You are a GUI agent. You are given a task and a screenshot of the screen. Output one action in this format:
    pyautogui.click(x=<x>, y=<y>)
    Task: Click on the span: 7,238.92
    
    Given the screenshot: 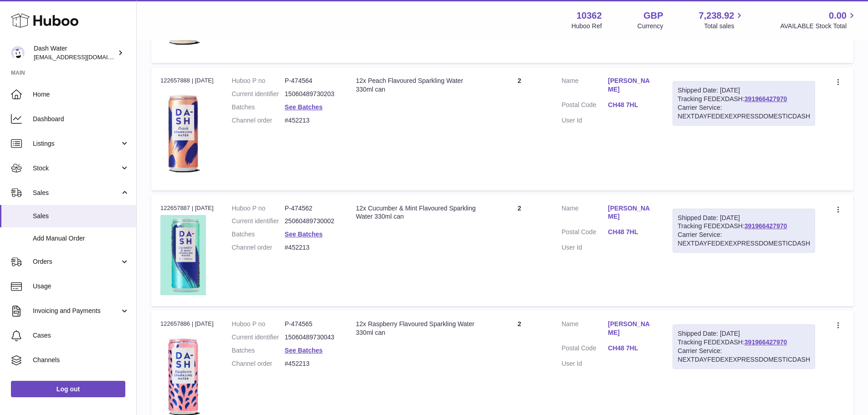 What is the action you would take?
    pyautogui.click(x=717, y=15)
    